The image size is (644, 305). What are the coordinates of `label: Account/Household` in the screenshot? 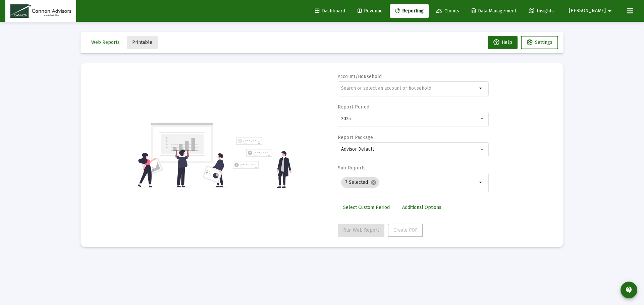 It's located at (360, 76).